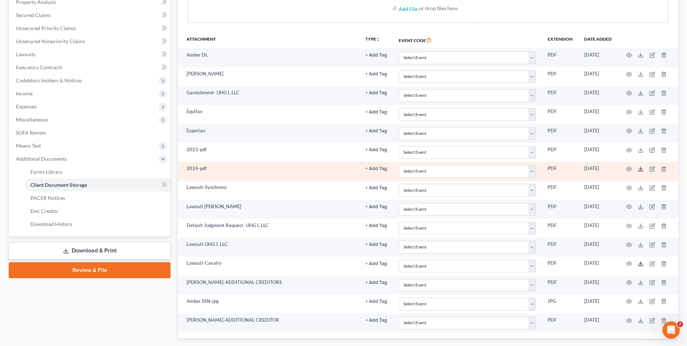 This screenshot has width=687, height=346. What do you see at coordinates (90, 41) in the screenshot?
I see `a: Unsecured Nonpriority Claims` at bounding box center [90, 41].